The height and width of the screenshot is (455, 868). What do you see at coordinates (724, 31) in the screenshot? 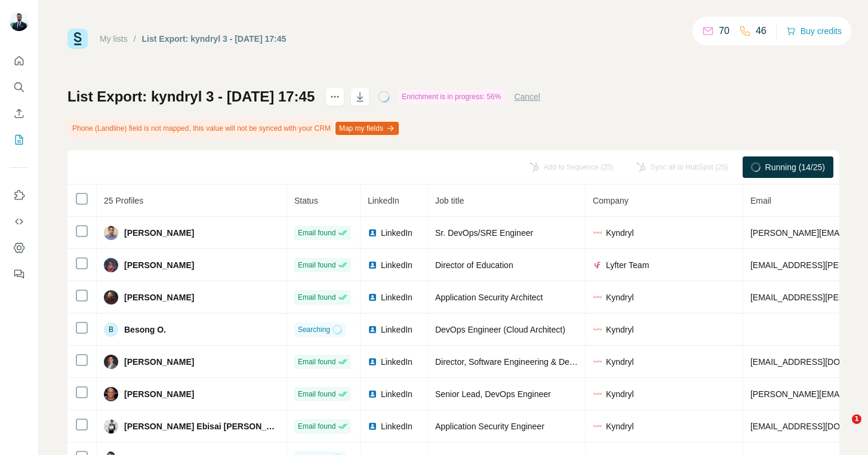
I see `p: 70` at bounding box center [724, 31].